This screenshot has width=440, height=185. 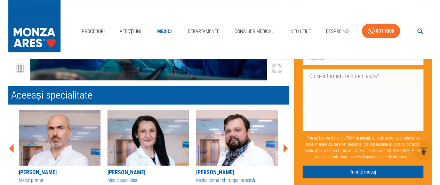 What do you see at coordinates (300, 31) in the screenshot?
I see `a: Info Utile` at bounding box center [300, 31].